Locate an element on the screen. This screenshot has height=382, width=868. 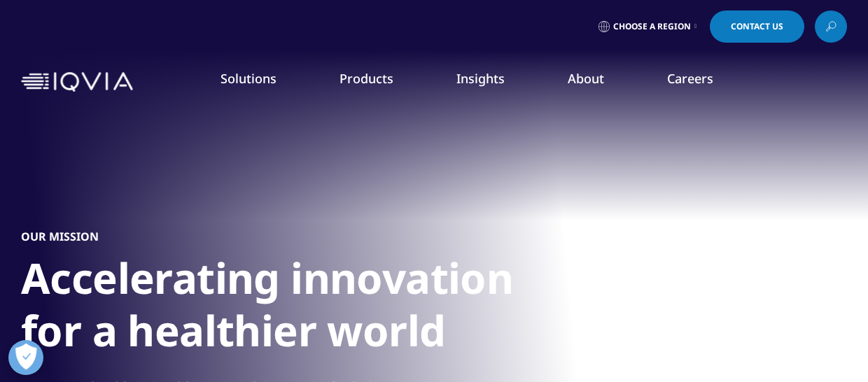
a: Insights is located at coordinates (480, 79).